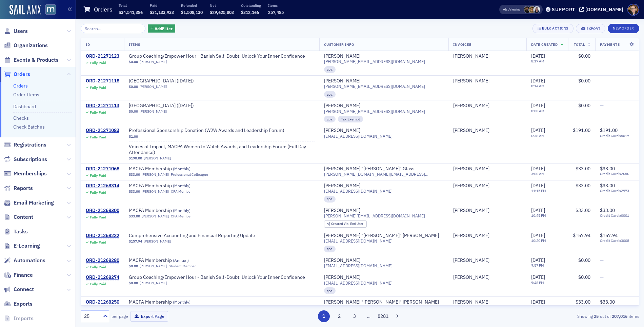 The height and width of the screenshot is (327, 644). I want to click on div: Professional Colleague, so click(189, 174).